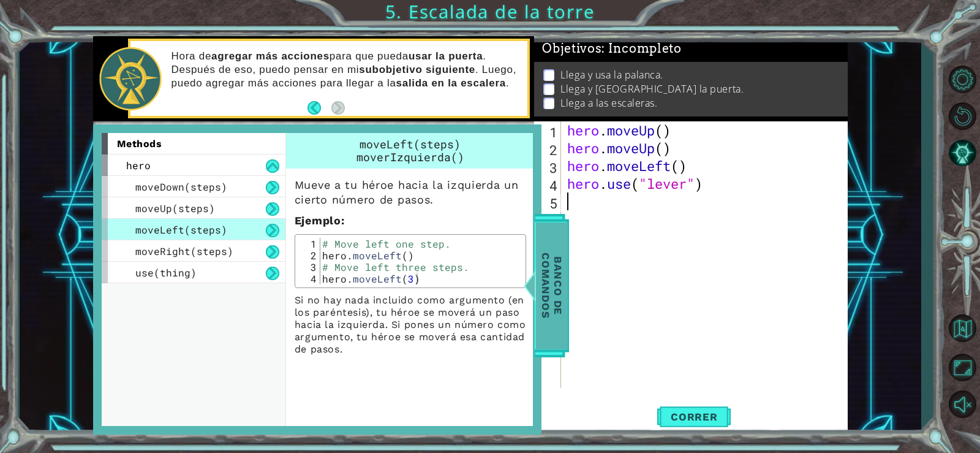 The height and width of the screenshot is (453, 980). I want to click on span: Correr, so click(694, 416).